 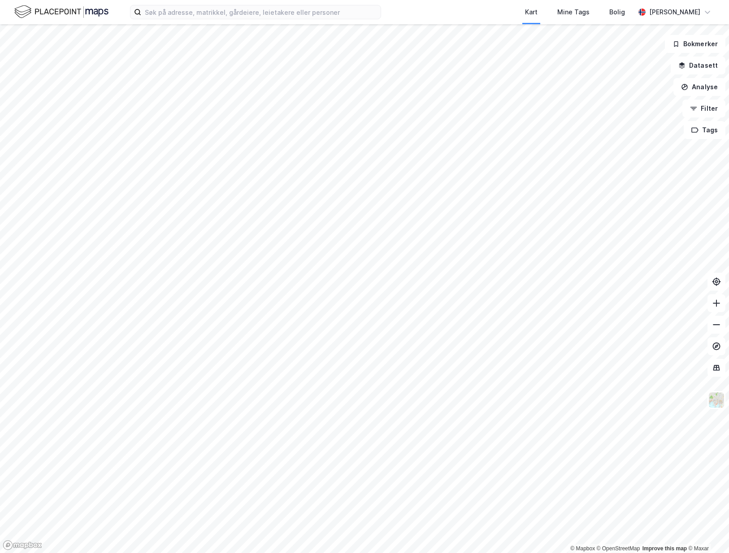 I want to click on img: logo.f888ab2527a4732fd821a326f86c7f29.svg, so click(x=61, y=12).